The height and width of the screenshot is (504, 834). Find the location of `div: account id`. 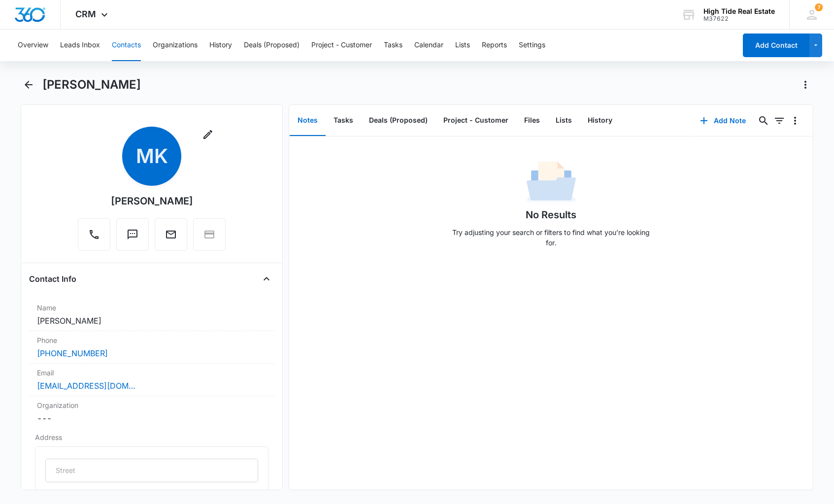

div: account id is located at coordinates (739, 19).